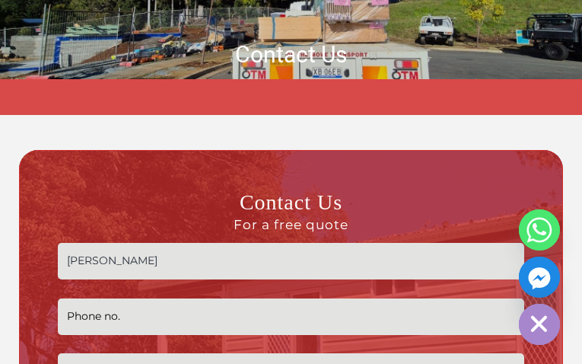  Describe the element at coordinates (540, 277) in the screenshot. I see `a: Facebook_Messenger` at that location.